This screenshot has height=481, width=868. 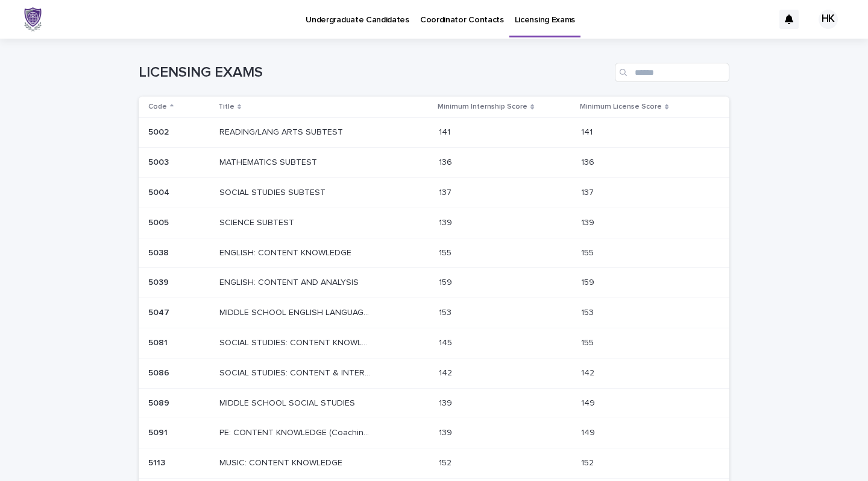 What do you see at coordinates (282, 131) in the screenshot?
I see `p: READING/LANG ARTS SUBTEST` at bounding box center [282, 131].